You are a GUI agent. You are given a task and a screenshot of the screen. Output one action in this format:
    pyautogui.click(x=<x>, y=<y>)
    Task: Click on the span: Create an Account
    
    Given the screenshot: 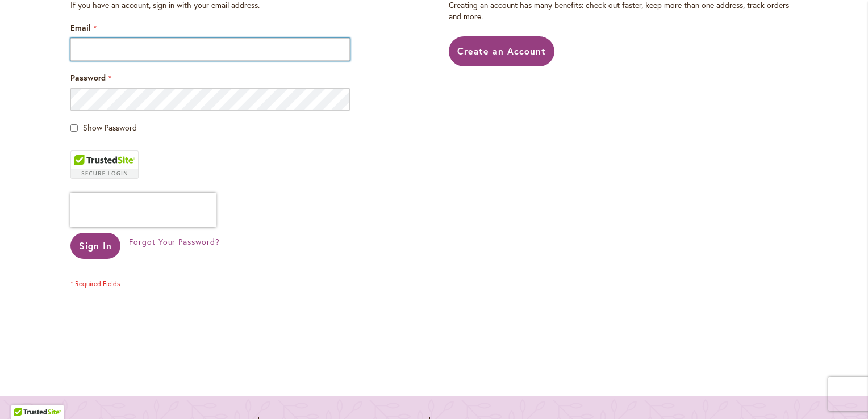 What is the action you would take?
    pyautogui.click(x=502, y=51)
    